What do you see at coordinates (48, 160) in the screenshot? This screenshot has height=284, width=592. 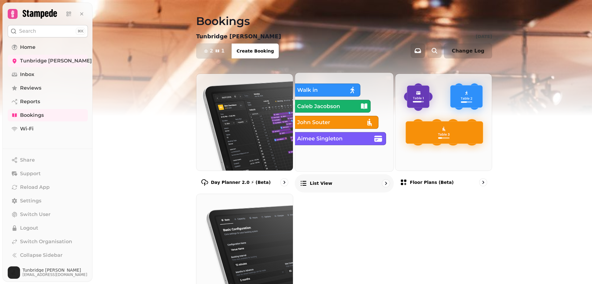 I see `button: Share` at bounding box center [48, 160].